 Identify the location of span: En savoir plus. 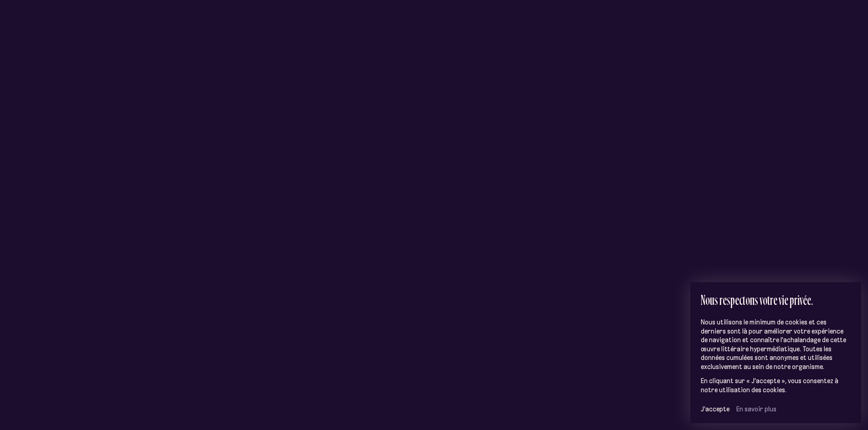
(756, 409).